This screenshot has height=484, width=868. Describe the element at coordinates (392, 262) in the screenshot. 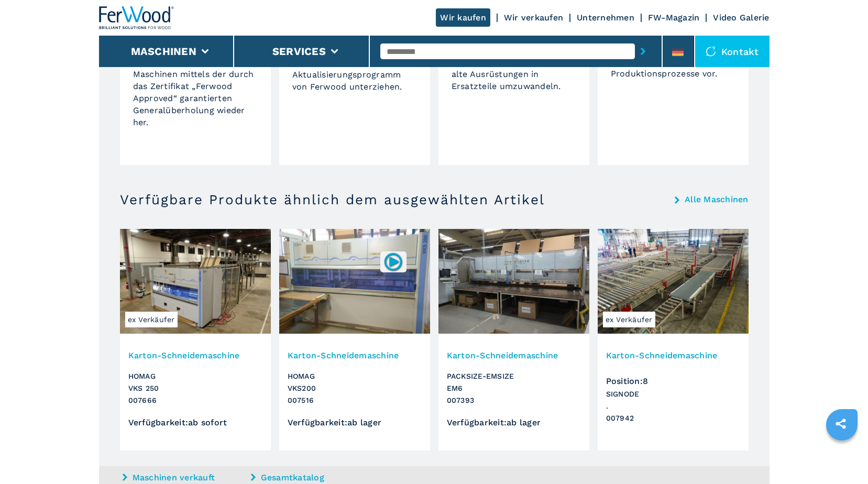

I see `img: 007516` at that location.